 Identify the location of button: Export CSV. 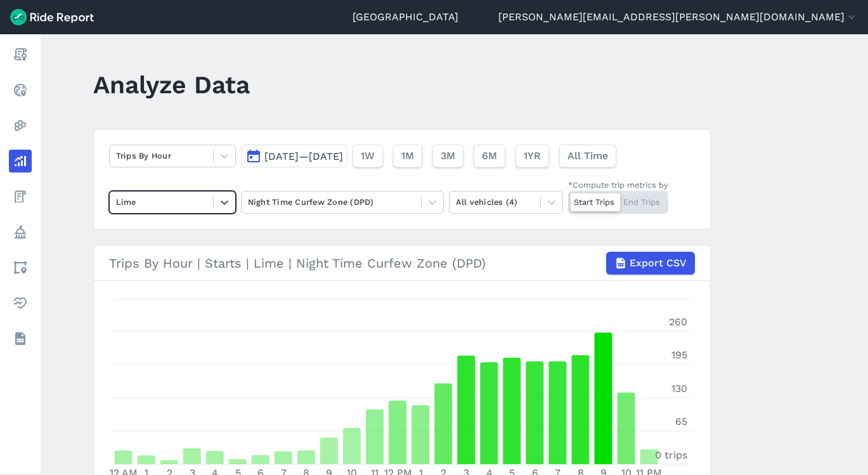
(651, 263).